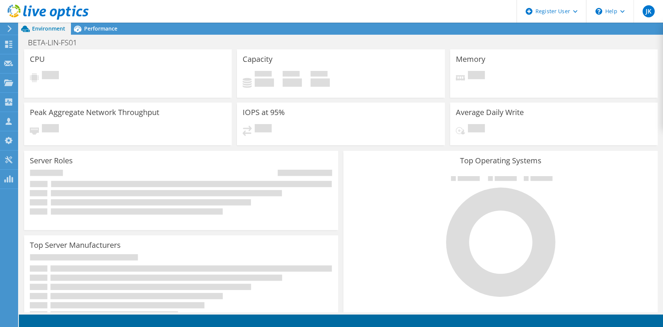 The height and width of the screenshot is (327, 663). What do you see at coordinates (94, 112) in the screenshot?
I see `h3: Peak Aggregate Network Throughput` at bounding box center [94, 112].